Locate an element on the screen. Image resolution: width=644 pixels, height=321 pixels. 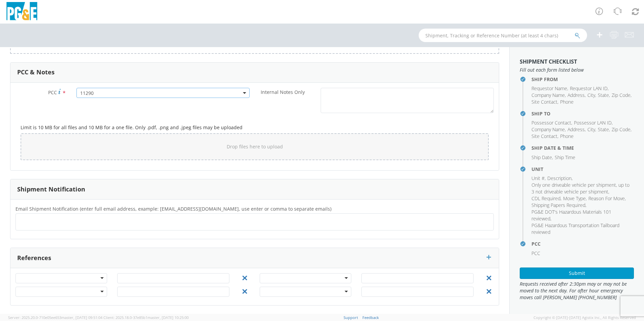
span: Fill out each form listed below is located at coordinates (577, 70).